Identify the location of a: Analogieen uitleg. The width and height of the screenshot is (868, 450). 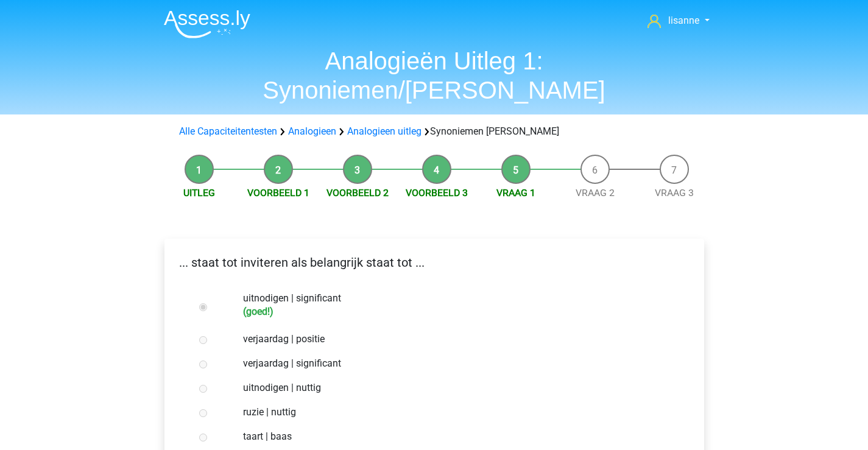
(384, 131).